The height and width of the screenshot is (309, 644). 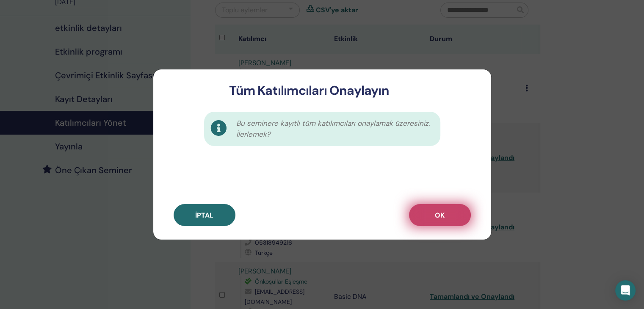 What do you see at coordinates (204, 215) in the screenshot?
I see `span: İptal` at bounding box center [204, 215].